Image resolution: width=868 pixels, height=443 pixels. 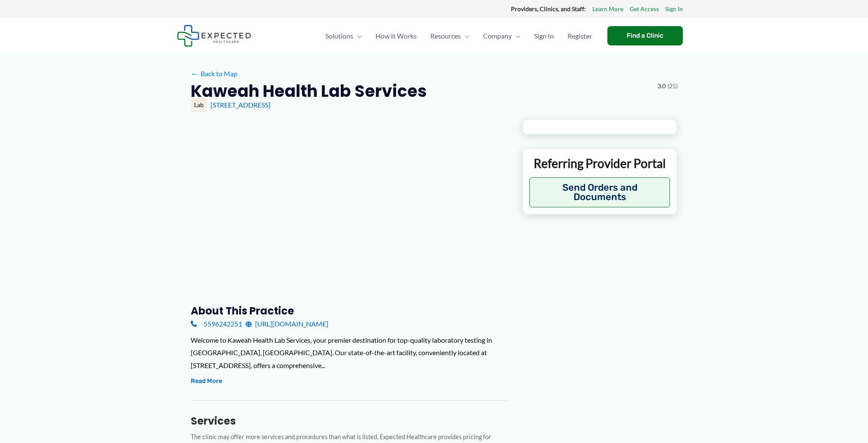 What do you see at coordinates (450, 36) in the screenshot?
I see `a: ResourcesMenu Toggle` at bounding box center [450, 36].